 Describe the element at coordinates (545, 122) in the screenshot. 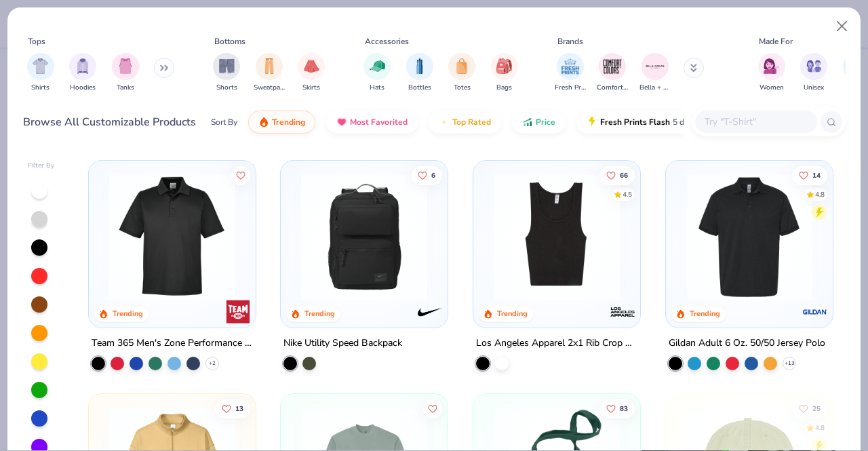

I see `span: Price` at that location.